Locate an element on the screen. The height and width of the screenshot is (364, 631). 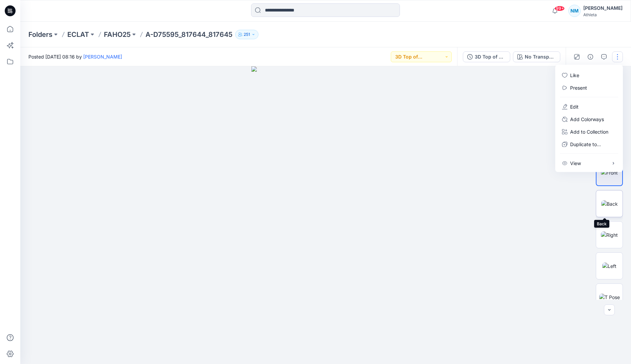
p: 251 is located at coordinates (246, 34).